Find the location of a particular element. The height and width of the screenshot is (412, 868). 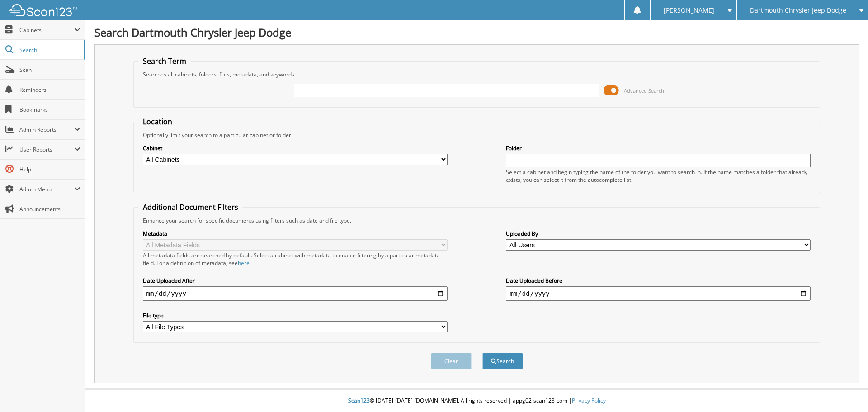

label: Folder is located at coordinates (658, 148).